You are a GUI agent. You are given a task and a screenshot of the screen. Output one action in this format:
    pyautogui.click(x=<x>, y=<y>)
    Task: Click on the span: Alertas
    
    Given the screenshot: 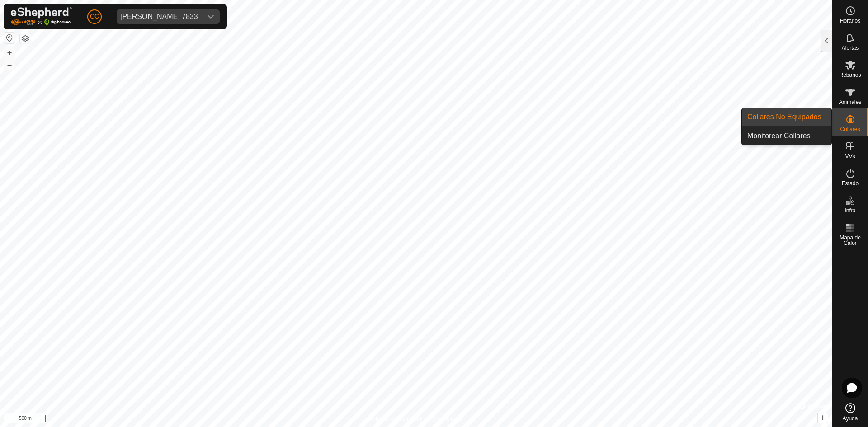 What is the action you would take?
    pyautogui.click(x=849, y=48)
    